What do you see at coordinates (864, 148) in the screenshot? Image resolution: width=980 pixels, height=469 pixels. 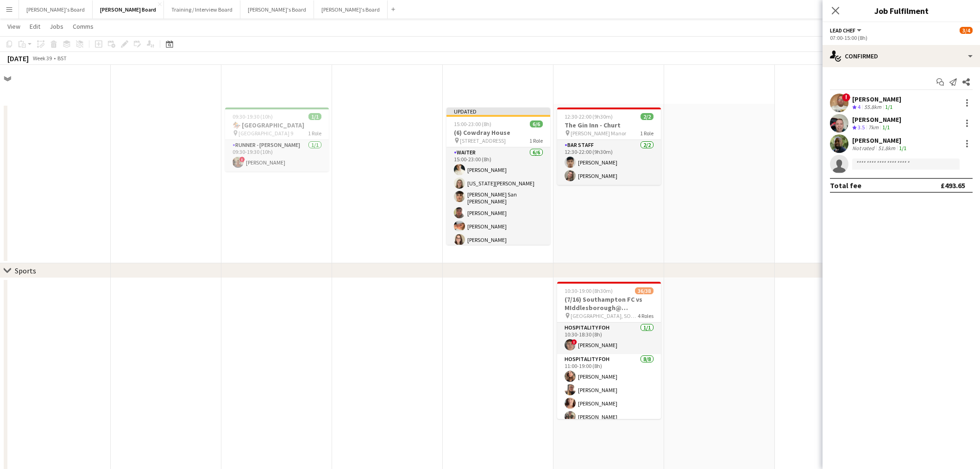 I see `div: Not rated` at bounding box center [864, 148].